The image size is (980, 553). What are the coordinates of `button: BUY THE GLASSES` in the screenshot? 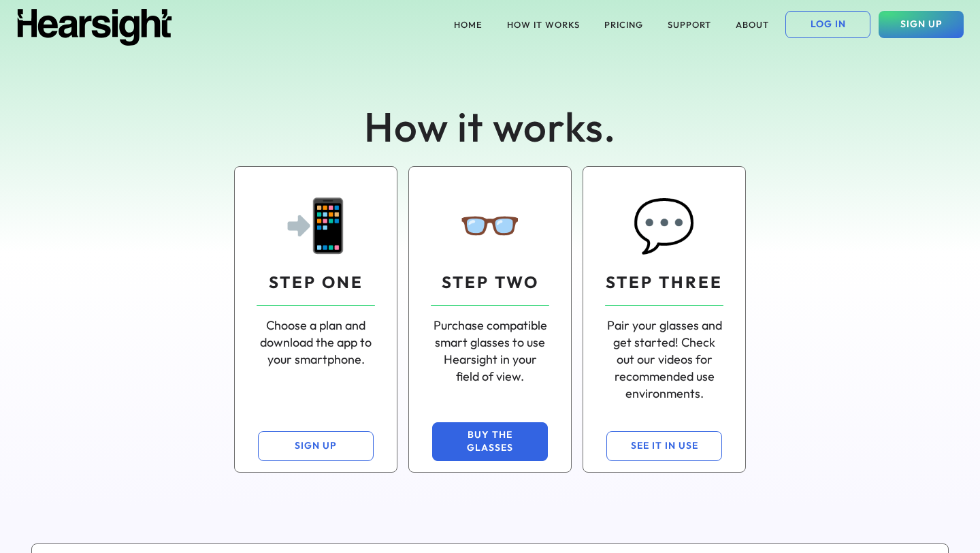 It's located at (490, 441).